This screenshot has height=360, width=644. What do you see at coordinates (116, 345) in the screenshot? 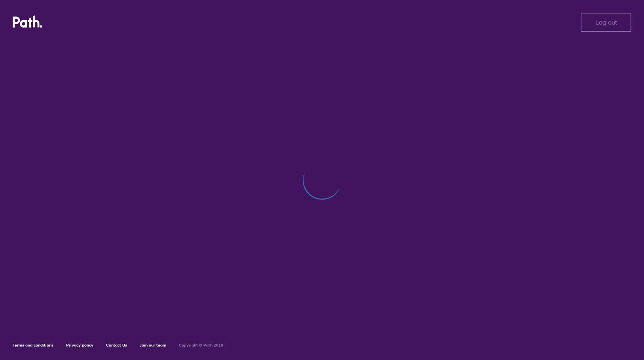
I see `a: Contact Us` at bounding box center [116, 345].